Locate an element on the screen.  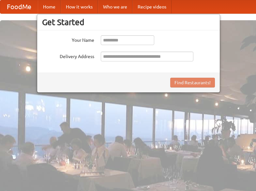
a: FoodMe is located at coordinates (19, 7).